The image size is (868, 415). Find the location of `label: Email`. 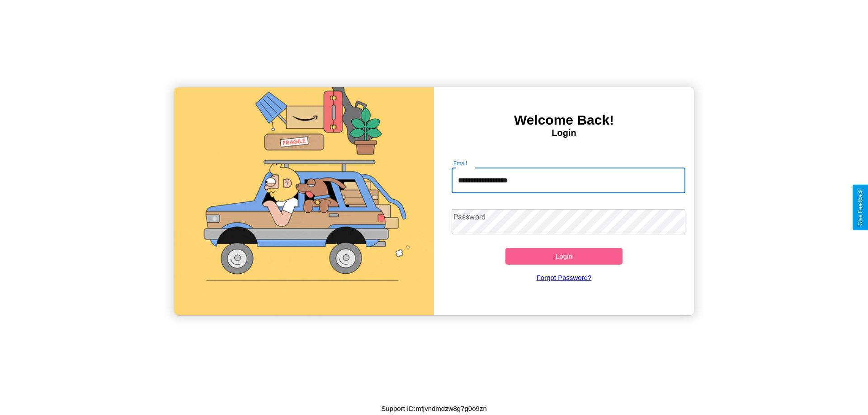

label: Email is located at coordinates (460, 163).